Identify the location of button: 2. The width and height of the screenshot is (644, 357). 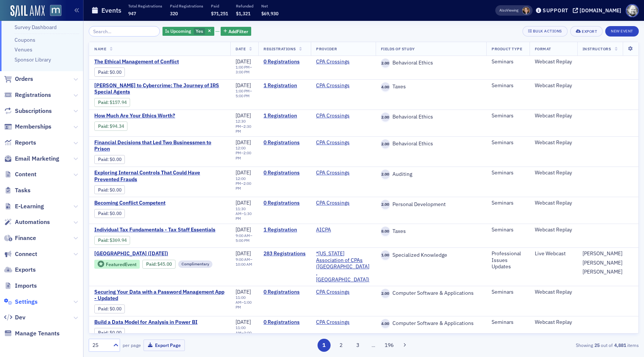
(340, 345).